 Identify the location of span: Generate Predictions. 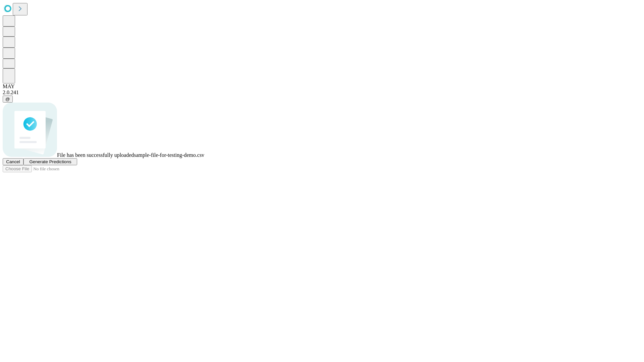
(50, 162).